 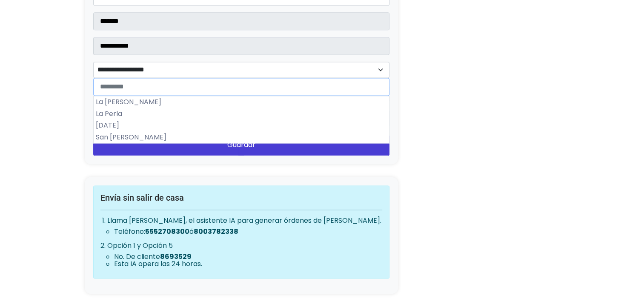 I want to click on b: 8693529, so click(x=176, y=256).